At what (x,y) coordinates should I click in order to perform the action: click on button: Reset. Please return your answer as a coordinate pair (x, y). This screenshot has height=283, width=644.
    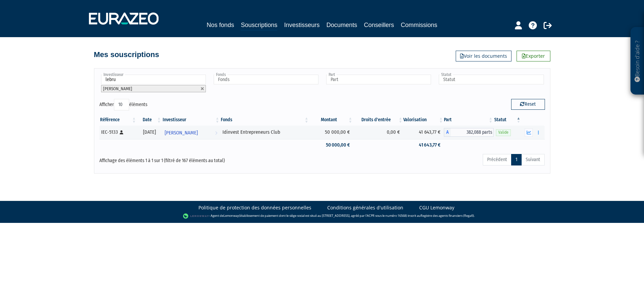
    Looking at the image, I should click on (528, 104).